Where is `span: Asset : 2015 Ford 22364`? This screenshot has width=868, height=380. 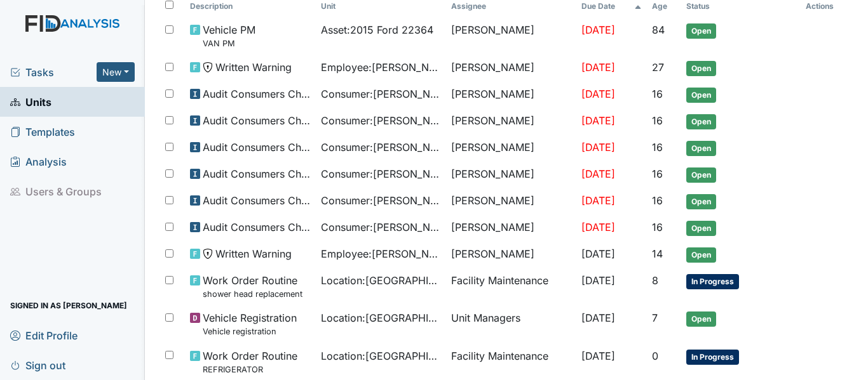
span: Asset : 2015 Ford 22364 is located at coordinates (377, 30).